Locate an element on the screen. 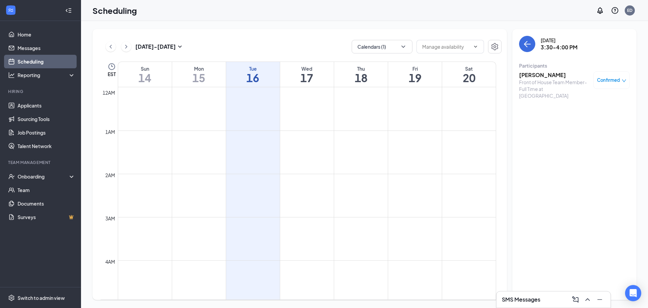 This screenshot has width=648, height=308. a: September 17, 2025 is located at coordinates (307, 74).